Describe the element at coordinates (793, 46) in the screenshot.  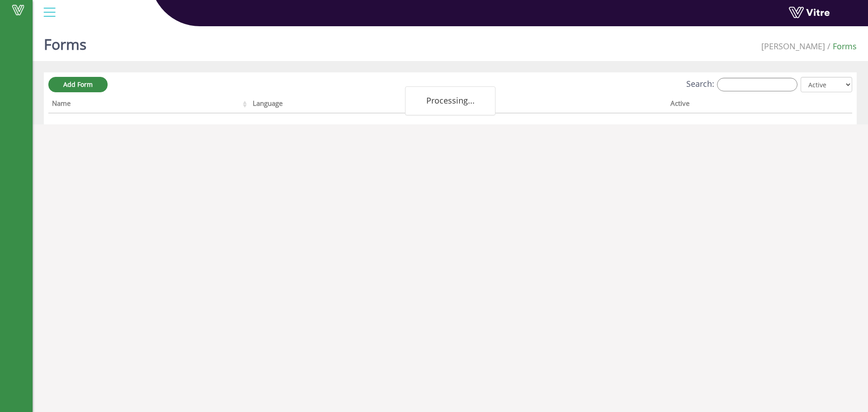
I see `span: 379` at that location.